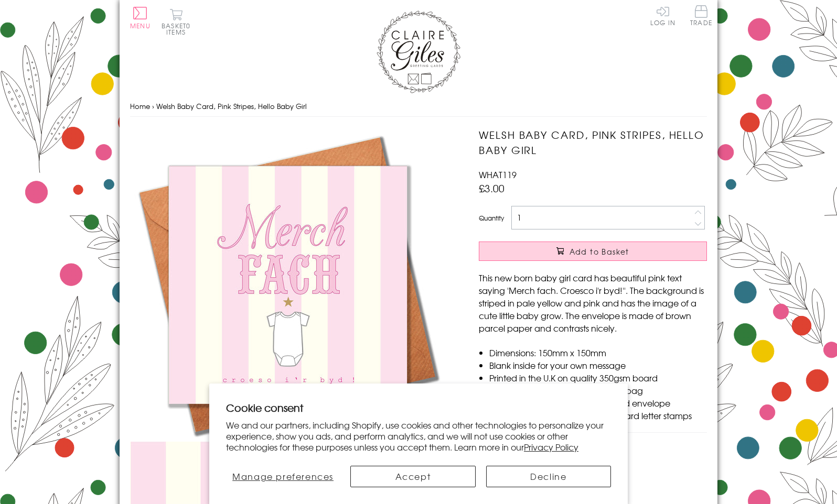  I want to click on span: £3.00, so click(491, 188).